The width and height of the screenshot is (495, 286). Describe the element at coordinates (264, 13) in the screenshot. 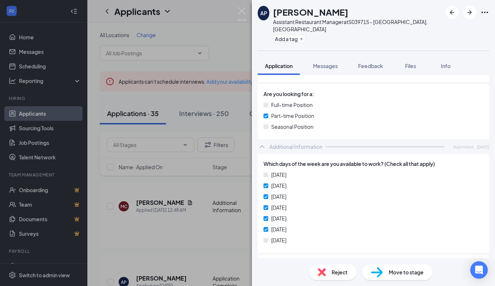

I see `div: AP` at that location.